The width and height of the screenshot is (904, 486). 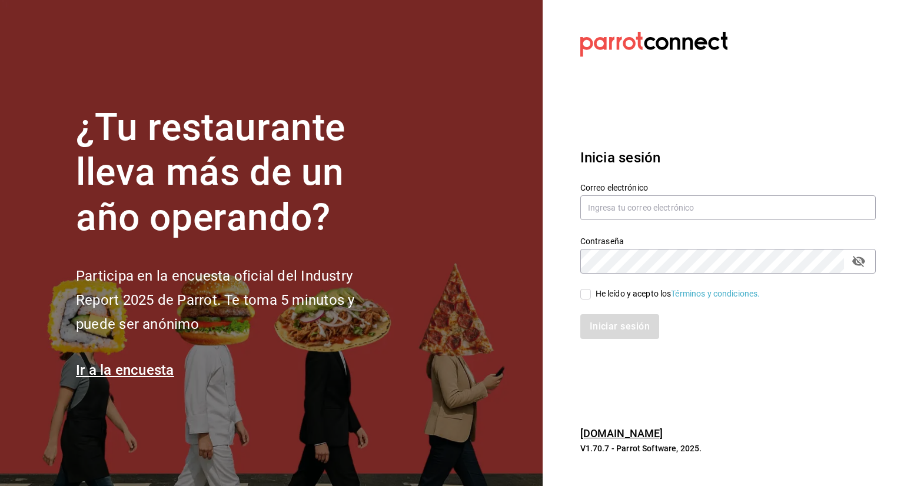 What do you see at coordinates (728, 208) in the screenshot?
I see `input: Ingresa tu correo electrónico` at bounding box center [728, 208].